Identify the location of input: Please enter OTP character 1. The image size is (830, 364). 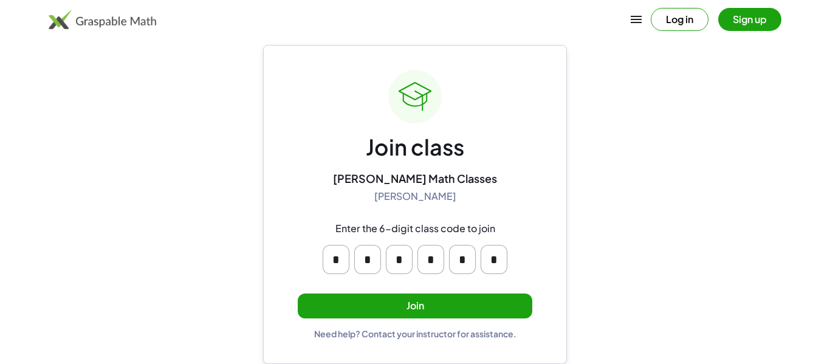
(336, 259).